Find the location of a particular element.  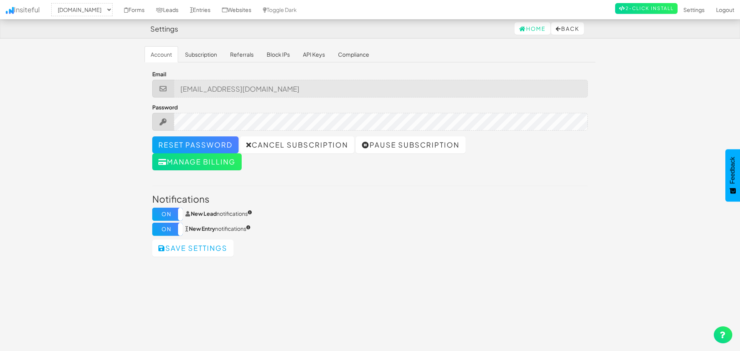

span: Feedback is located at coordinates (732, 170).